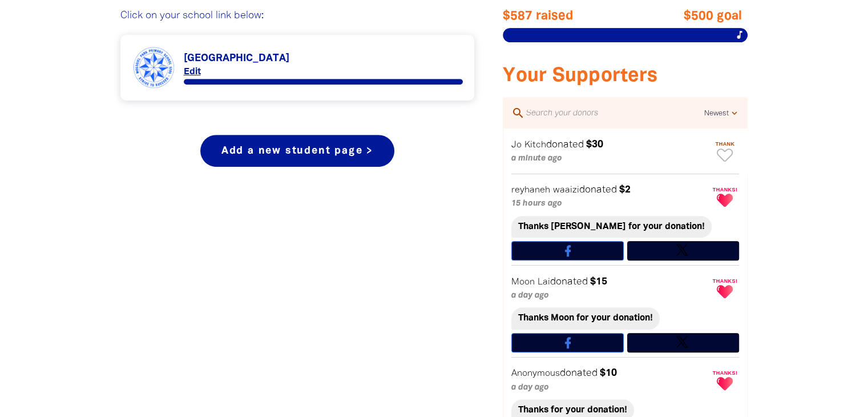 The height and width of the screenshot is (417, 868). Describe the element at coordinates (724, 151) in the screenshot. I see `button: Thank` at that location.